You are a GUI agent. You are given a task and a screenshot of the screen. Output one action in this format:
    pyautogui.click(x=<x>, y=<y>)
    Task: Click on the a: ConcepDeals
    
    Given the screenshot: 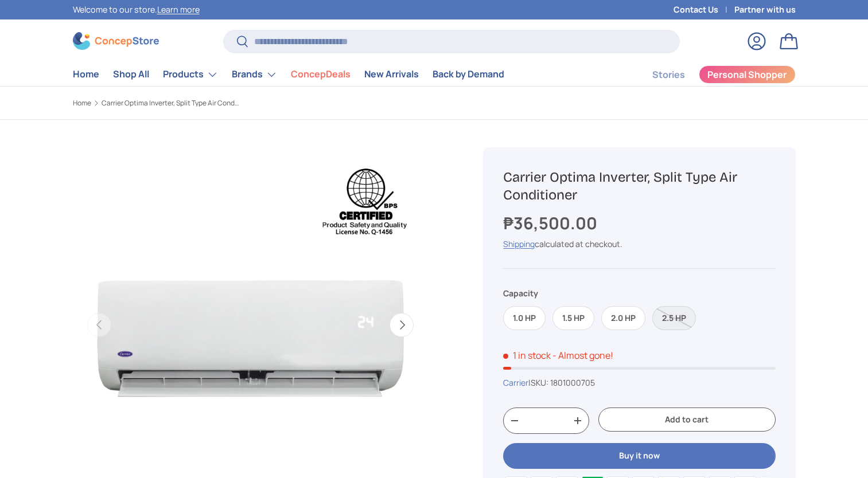 What is the action you would take?
    pyautogui.click(x=320, y=74)
    